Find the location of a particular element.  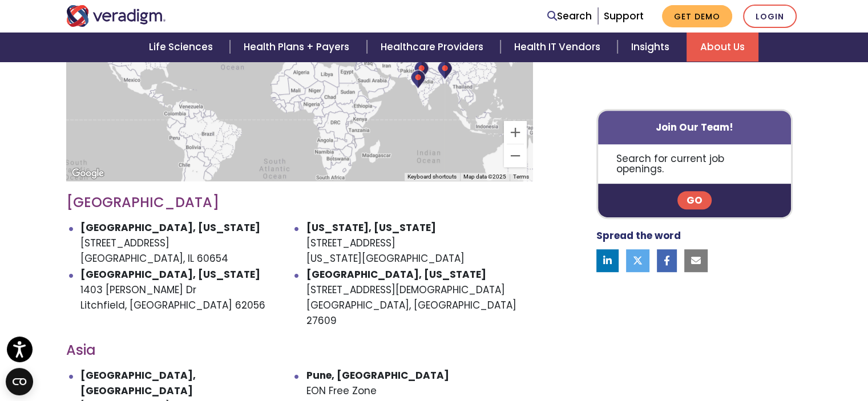

a: Open this area in Google Maps (opens a new window) is located at coordinates (88, 173).